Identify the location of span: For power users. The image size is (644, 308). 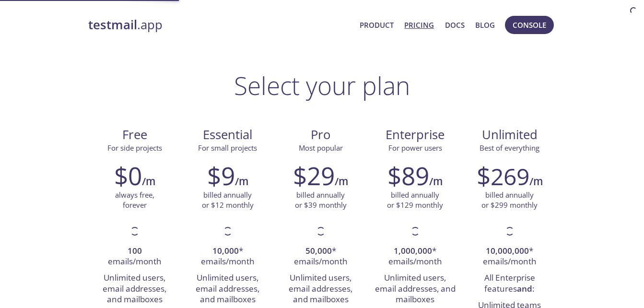
(415, 148).